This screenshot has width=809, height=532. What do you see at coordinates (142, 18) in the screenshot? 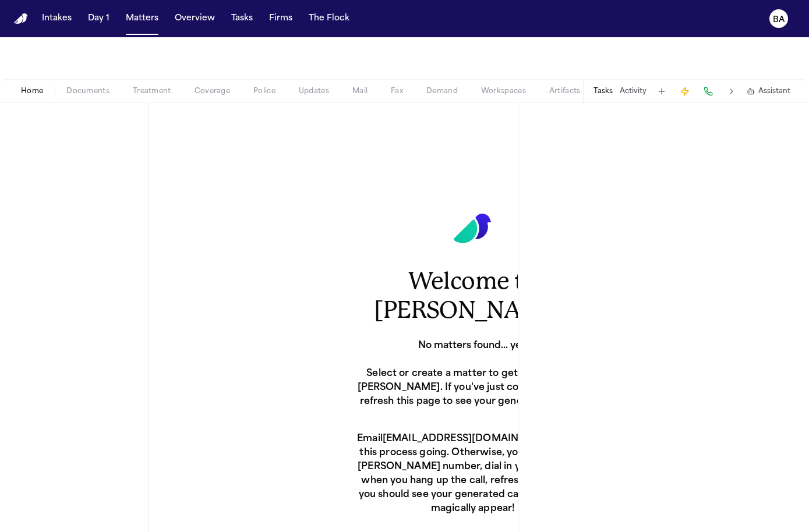
I see `button: Matters` at bounding box center [142, 18].